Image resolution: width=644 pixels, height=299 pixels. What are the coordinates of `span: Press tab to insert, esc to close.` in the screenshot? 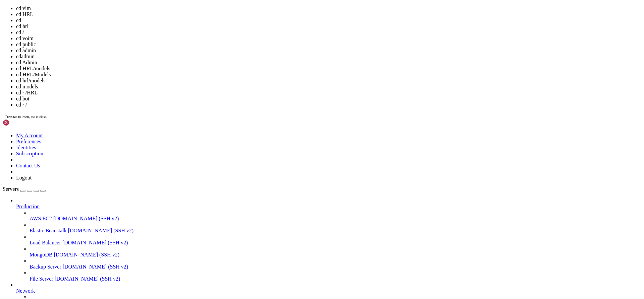 It's located at (26, 116).